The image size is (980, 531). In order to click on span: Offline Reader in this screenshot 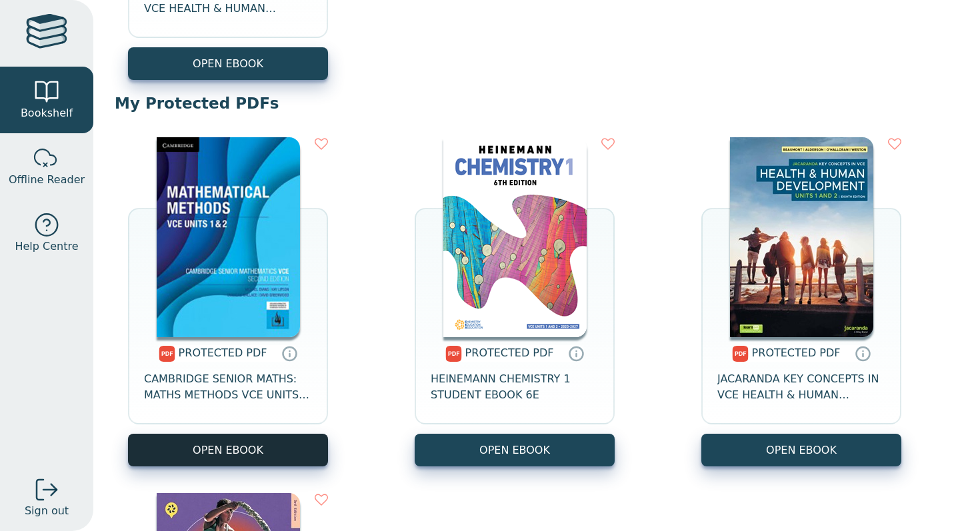, I will do `click(46, 179)`.